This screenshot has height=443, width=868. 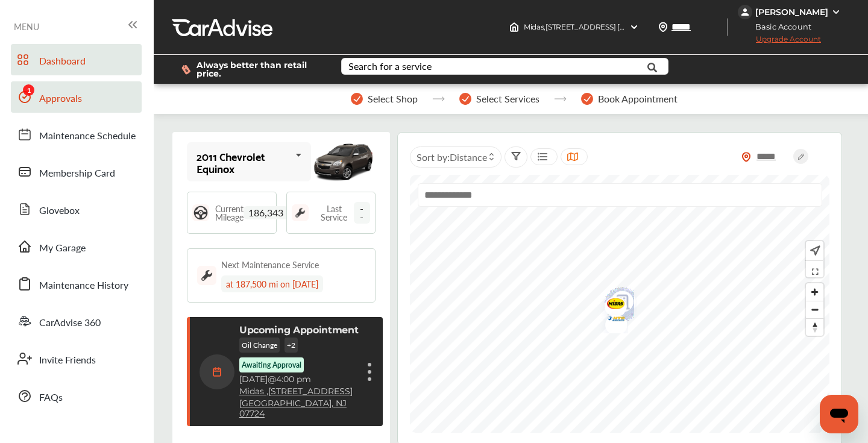 I want to click on img: steering_logo, so click(x=201, y=212).